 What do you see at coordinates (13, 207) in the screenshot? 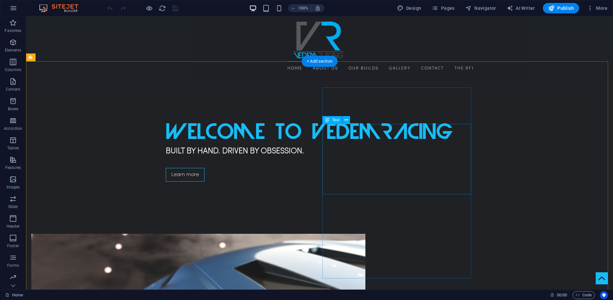
I see `p: Slider` at bounding box center [13, 207].